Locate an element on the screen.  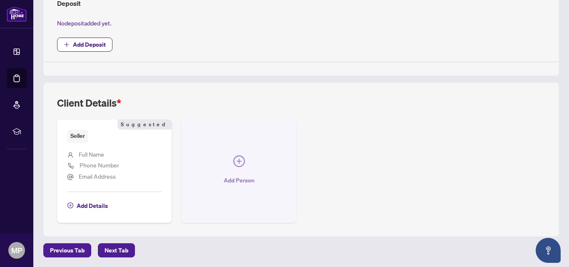
button: Add Details is located at coordinates (87, 206).